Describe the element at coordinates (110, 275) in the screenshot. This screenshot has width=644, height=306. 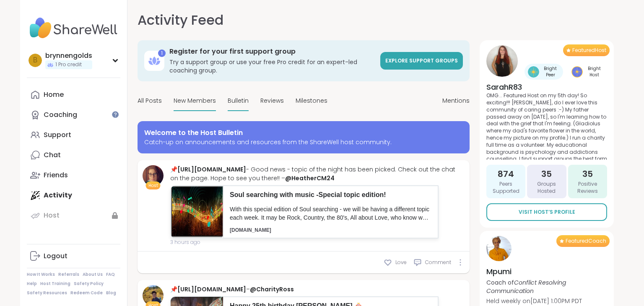
I see `a: FAQ` at that location.